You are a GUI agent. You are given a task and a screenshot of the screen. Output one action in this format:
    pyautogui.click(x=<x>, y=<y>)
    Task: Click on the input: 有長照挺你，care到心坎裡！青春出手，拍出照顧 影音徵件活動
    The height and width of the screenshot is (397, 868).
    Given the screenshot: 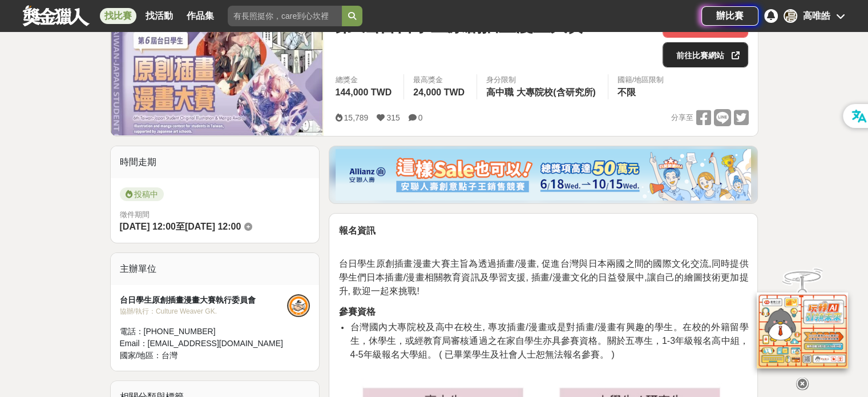 What is the action you would take?
    pyautogui.click(x=285, y=16)
    